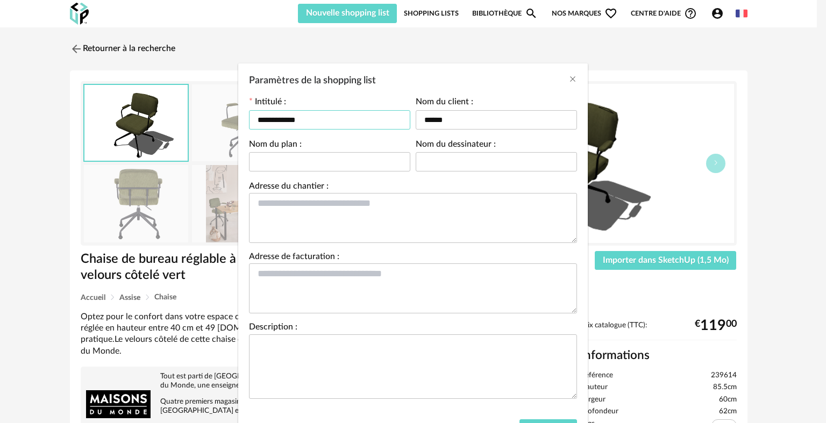  I want to click on button: Close, so click(573, 80).